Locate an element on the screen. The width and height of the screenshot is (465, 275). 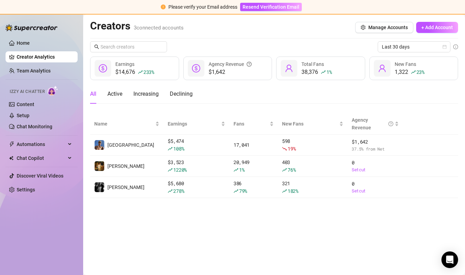
div: All is located at coordinates (93, 94).